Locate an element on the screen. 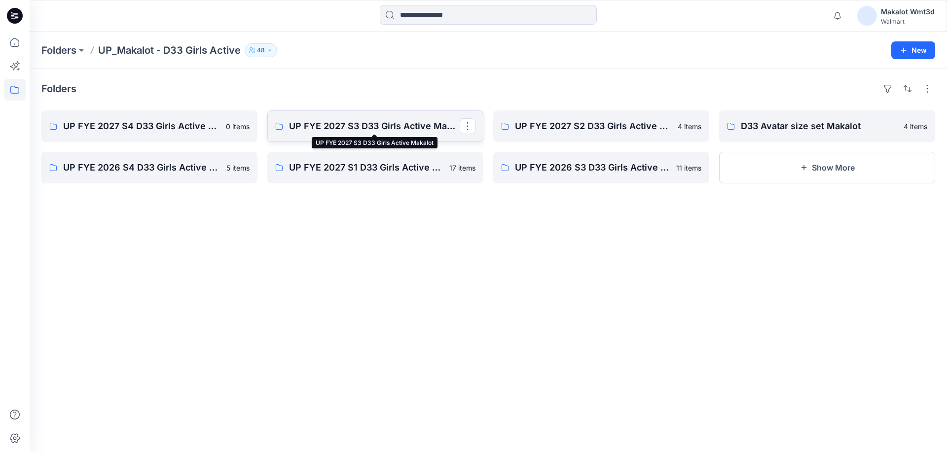  button: New is located at coordinates (913, 50).